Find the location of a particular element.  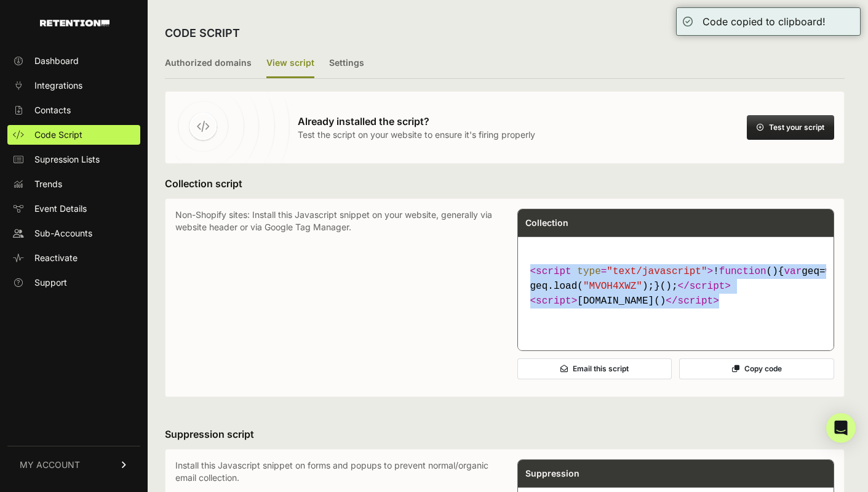

span: var is located at coordinates (792, 272).